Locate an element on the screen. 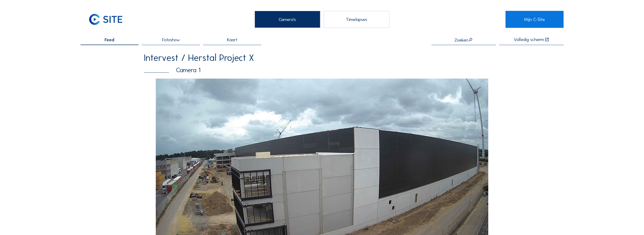 This screenshot has height=235, width=644. div: Camera 1 is located at coordinates (322, 70).